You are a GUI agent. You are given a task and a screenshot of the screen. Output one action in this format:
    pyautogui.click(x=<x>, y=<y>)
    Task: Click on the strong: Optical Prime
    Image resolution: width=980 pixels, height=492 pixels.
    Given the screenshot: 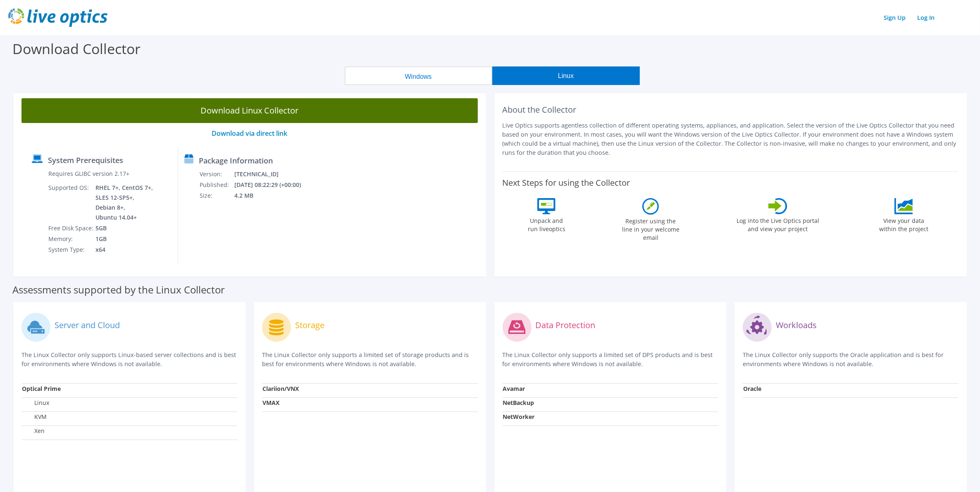 What is the action you would take?
    pyautogui.click(x=42, y=389)
    